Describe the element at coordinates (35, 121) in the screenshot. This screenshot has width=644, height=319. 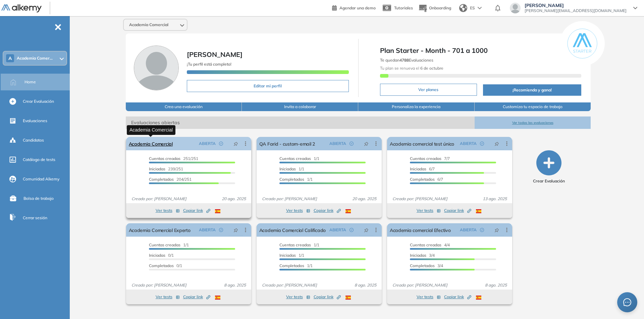
I see `span: Evaluaciones` at that location.